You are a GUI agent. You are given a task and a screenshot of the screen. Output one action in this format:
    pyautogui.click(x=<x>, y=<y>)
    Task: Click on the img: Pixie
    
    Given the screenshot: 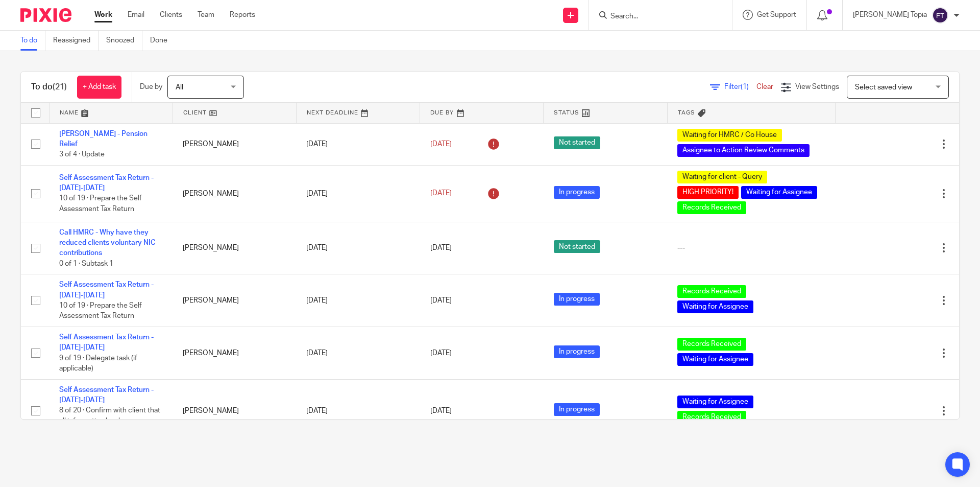 What is the action you would take?
    pyautogui.click(x=46, y=15)
    